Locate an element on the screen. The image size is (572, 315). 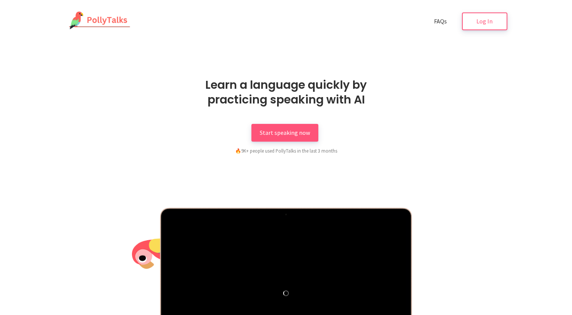
img: PollyTalks Logo is located at coordinates (98, 21).